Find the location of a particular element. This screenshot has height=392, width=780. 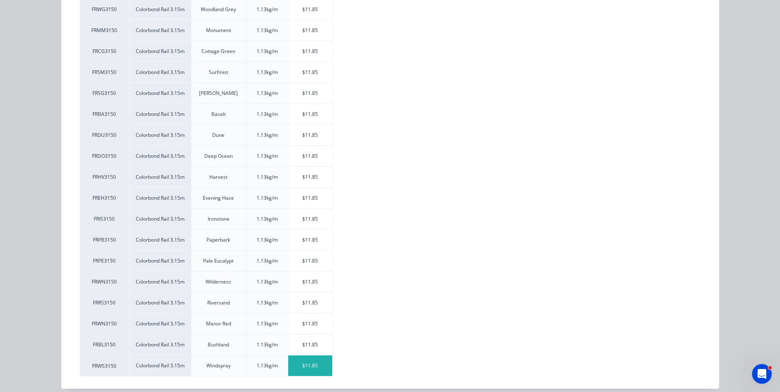

div: FRHV3150 is located at coordinates (104, 177).